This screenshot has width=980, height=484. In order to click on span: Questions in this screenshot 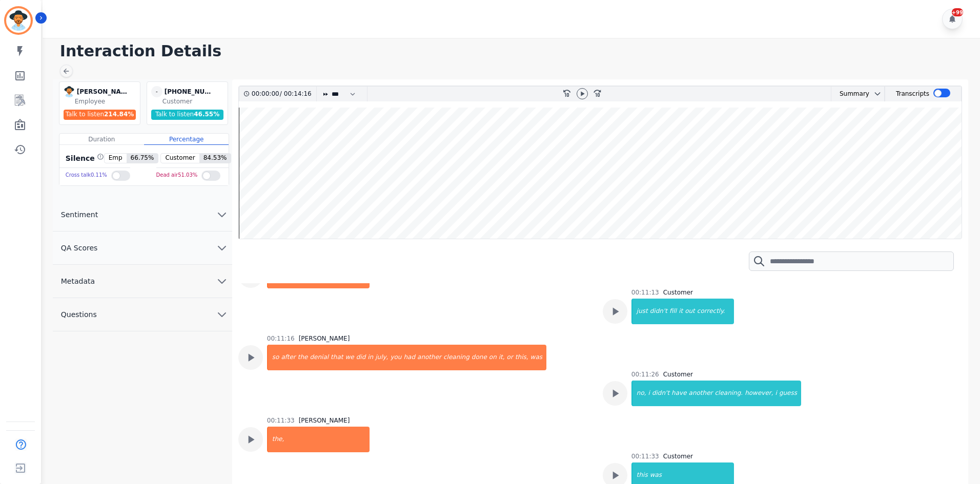, I will do `click(79, 314)`.